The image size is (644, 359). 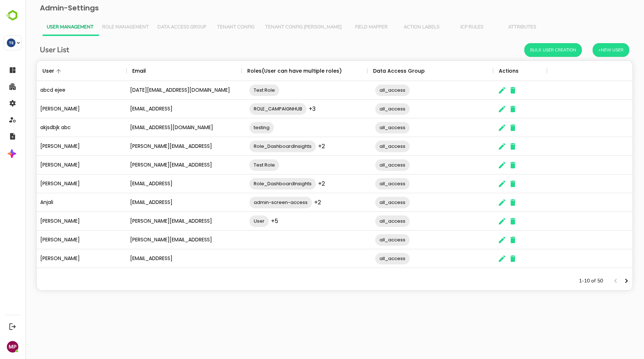 I want to click on h6: User List, so click(x=29, y=50).